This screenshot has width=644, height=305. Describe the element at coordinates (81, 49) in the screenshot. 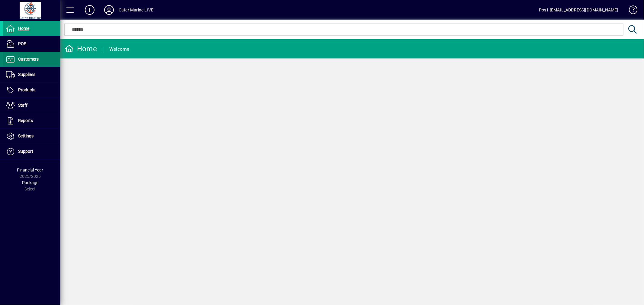

I see `div: Home` at that location.